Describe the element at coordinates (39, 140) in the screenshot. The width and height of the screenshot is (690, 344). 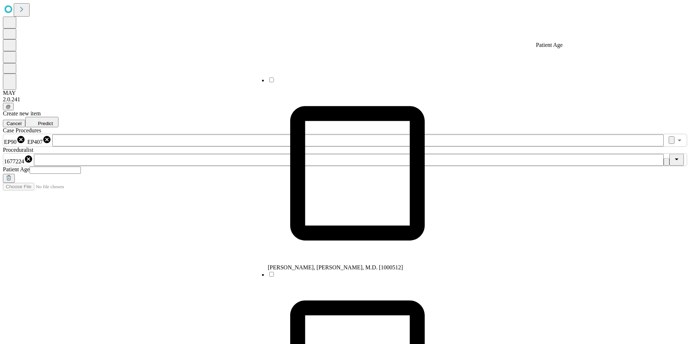
I see `div: EP407` at that location.